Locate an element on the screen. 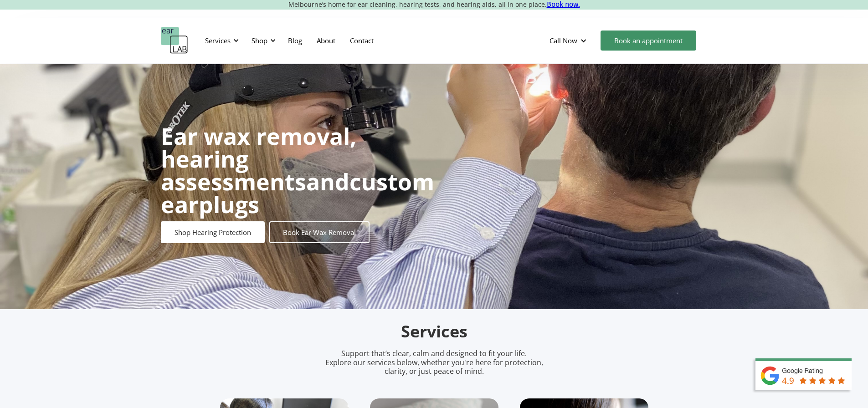  a: Contact is located at coordinates (362, 41).